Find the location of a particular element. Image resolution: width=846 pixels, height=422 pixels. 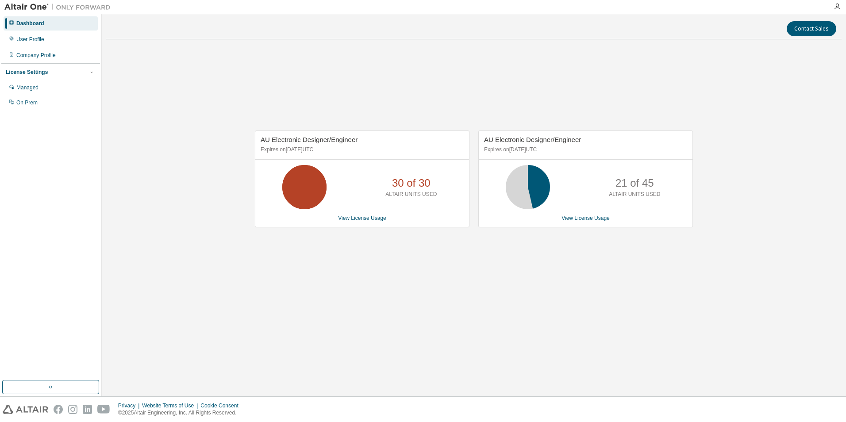

div: Managed is located at coordinates (27, 88).